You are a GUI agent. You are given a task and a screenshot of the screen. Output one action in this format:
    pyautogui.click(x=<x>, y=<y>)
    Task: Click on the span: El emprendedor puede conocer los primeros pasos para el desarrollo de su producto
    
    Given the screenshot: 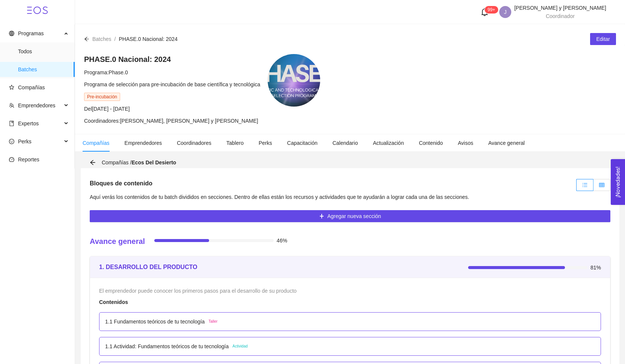 What is the action you would take?
    pyautogui.click(x=198, y=291)
    